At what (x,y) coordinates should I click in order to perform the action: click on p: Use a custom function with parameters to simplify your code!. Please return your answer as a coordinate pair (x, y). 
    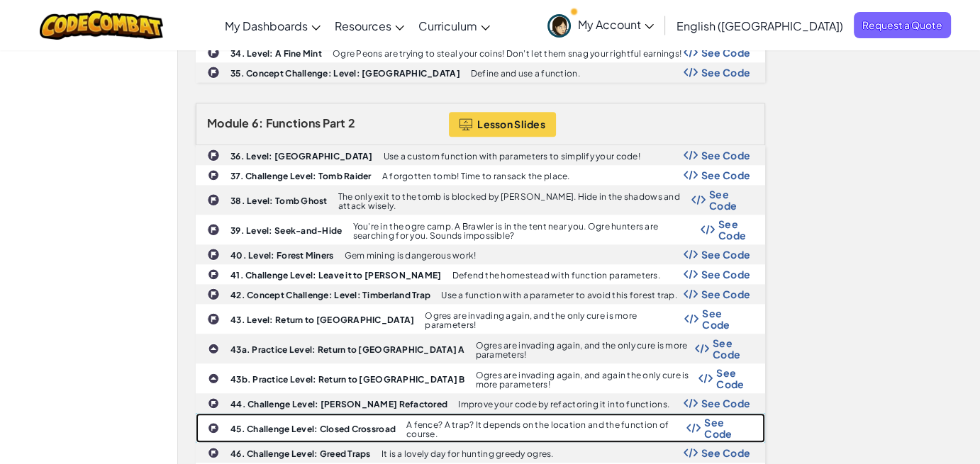
    Looking at the image, I should click on (511, 156).